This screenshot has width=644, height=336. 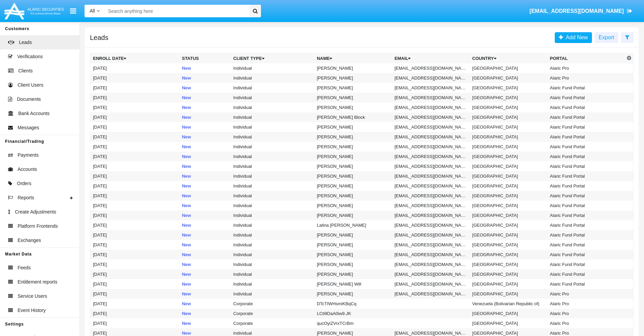 What do you see at coordinates (508, 303) in the screenshot?
I see `td: Venezuela (Bolivarian Republic of)` at bounding box center [508, 303].